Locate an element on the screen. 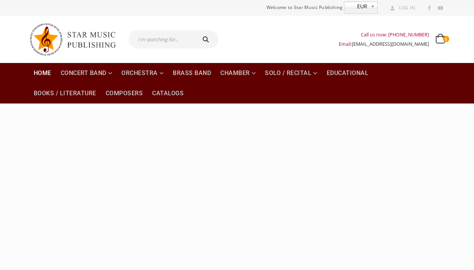  span: 0 is located at coordinates (446, 39).